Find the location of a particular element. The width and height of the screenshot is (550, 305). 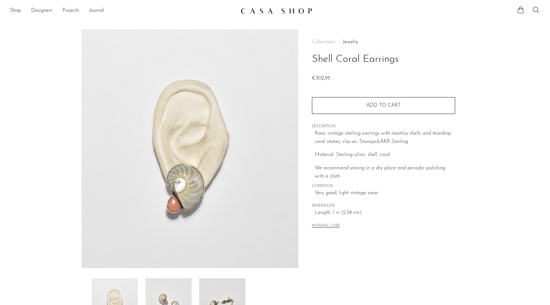

h1: Shell Coral Earrings is located at coordinates (383, 59).